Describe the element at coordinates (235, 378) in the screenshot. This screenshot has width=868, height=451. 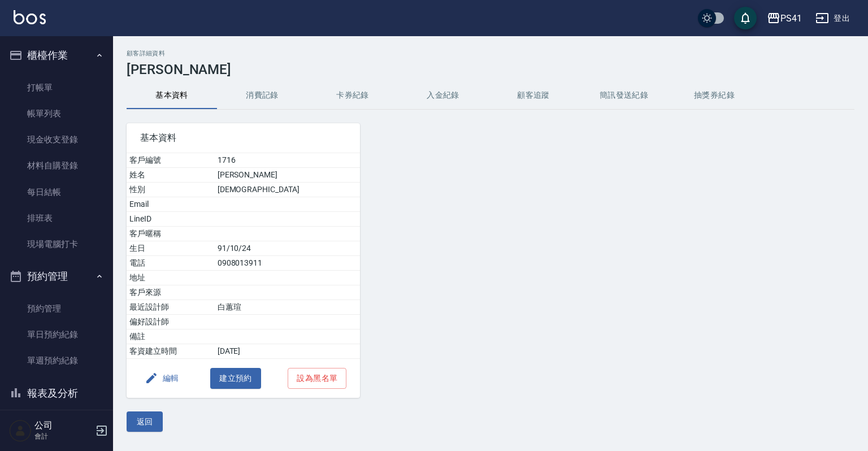
I see `button: 建立預約` at that location.